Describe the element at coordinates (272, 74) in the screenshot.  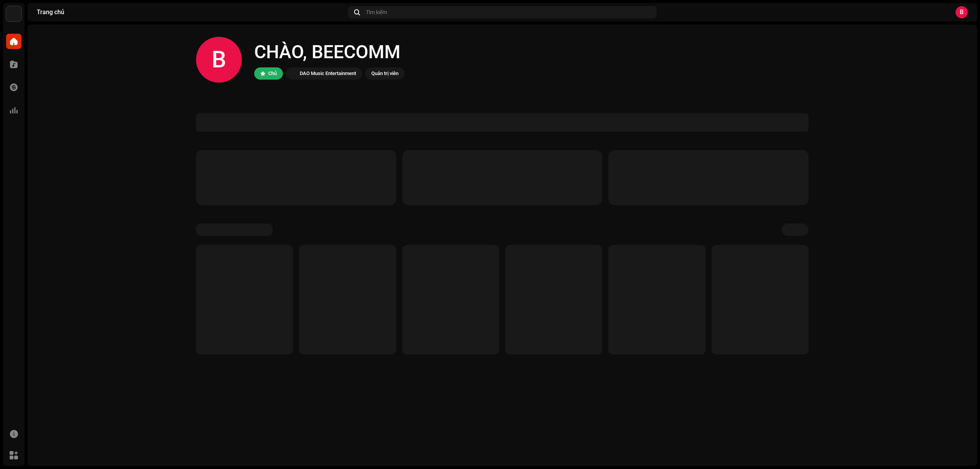
I see `div: Chủ` at that location.